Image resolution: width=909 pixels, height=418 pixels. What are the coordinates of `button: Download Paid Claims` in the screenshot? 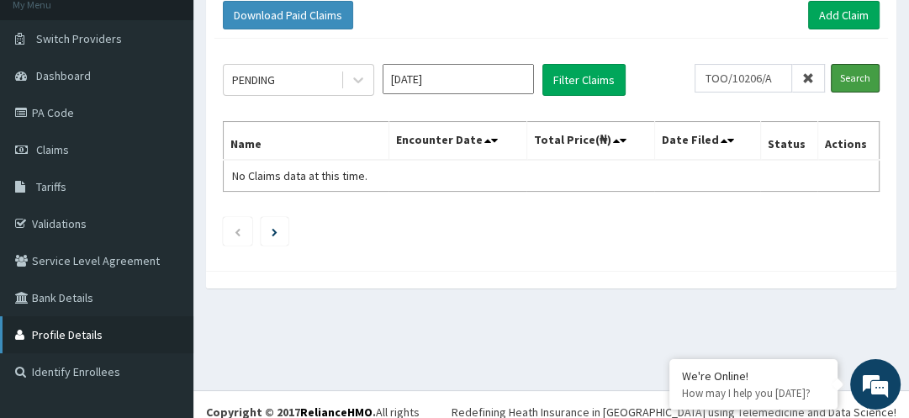 It's located at (288, 15).